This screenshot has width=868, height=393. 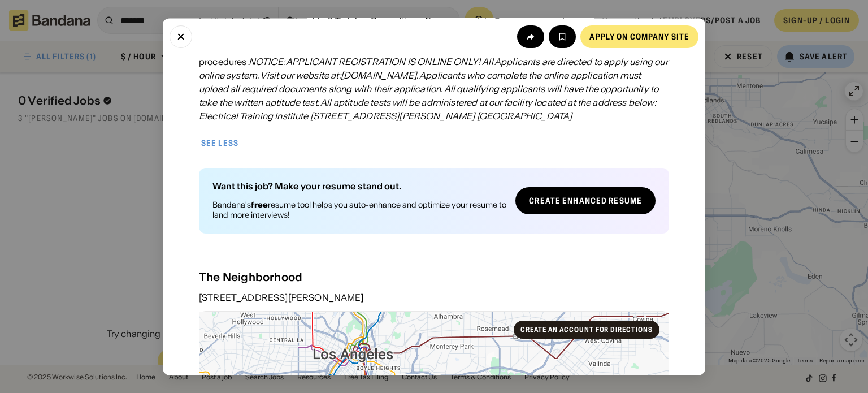 What do you see at coordinates (220, 144) in the screenshot?
I see `div: See less` at bounding box center [220, 144].